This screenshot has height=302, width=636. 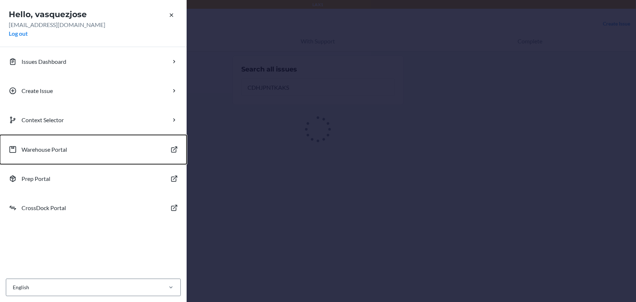 What do you see at coordinates (43, 120) in the screenshot?
I see `p: Context Selector` at bounding box center [43, 120].